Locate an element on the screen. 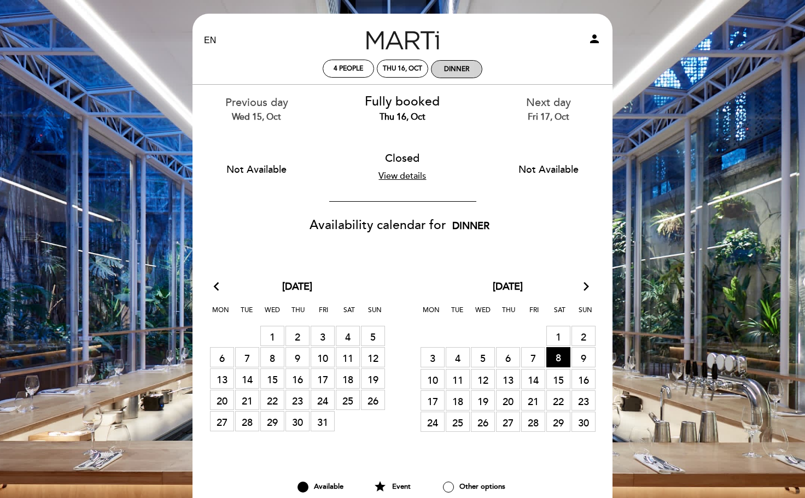 This screenshot has width=805, height=498. div: Fri 17, Oct is located at coordinates (548, 117).